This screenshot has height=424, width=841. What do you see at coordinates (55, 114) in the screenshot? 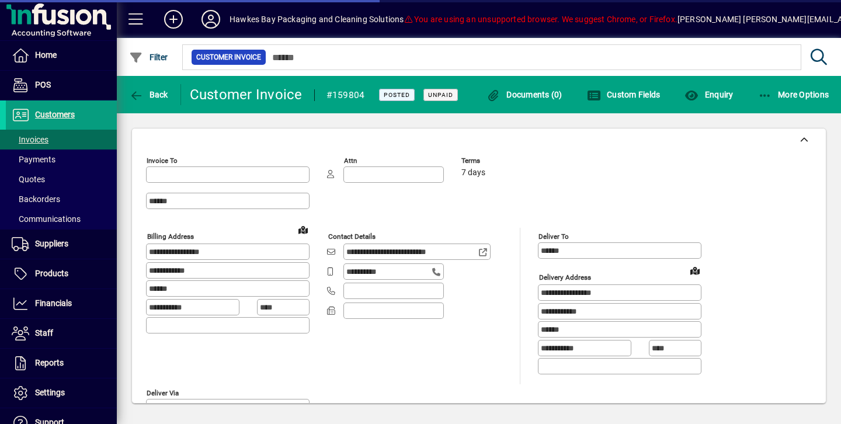
I see `span: Customers` at bounding box center [55, 114].